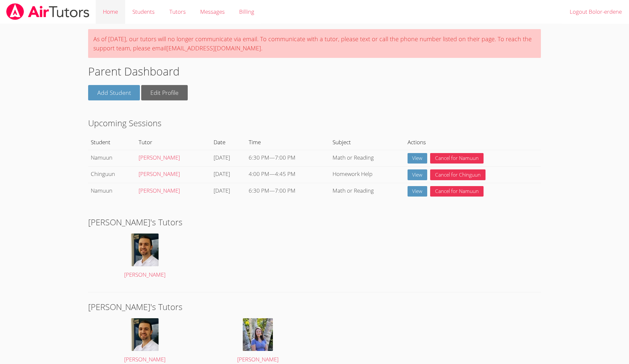 The height and width of the screenshot is (364, 629). I want to click on th: Actions, so click(473, 143).